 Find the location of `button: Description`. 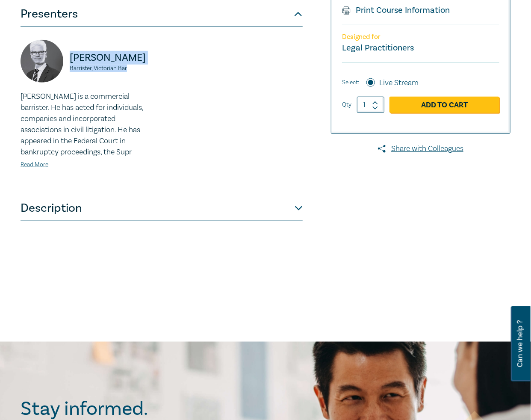

button: Description is located at coordinates (162, 208).